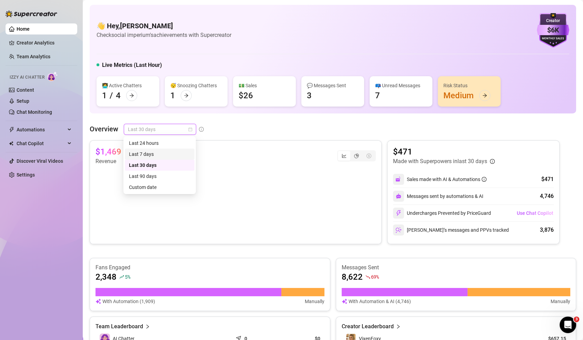 This screenshot has height=340, width=583. I want to click on div: Last 24 hours, so click(160, 143).